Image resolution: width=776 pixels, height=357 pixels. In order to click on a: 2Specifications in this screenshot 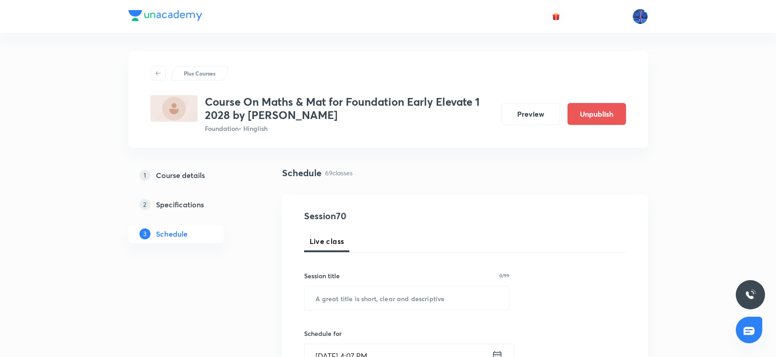, I will do `click(191, 204)`.